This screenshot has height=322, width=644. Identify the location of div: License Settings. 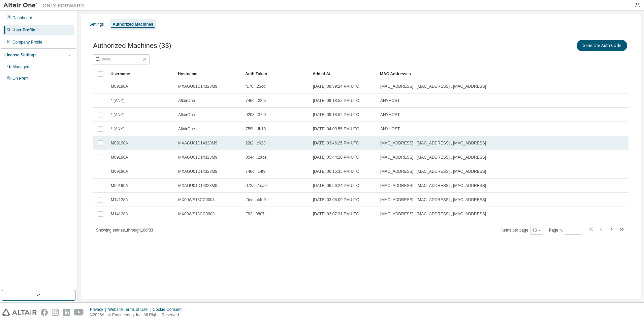
(20, 55).